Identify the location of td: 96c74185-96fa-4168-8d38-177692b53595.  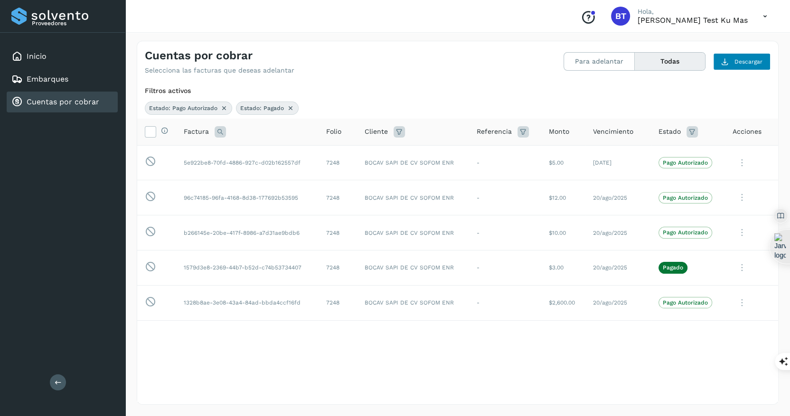
(247, 198).